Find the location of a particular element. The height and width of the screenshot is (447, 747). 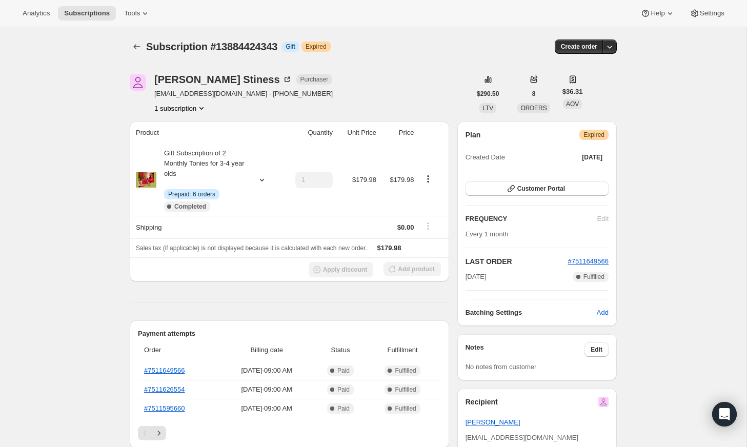

span: 8 is located at coordinates (534, 94).